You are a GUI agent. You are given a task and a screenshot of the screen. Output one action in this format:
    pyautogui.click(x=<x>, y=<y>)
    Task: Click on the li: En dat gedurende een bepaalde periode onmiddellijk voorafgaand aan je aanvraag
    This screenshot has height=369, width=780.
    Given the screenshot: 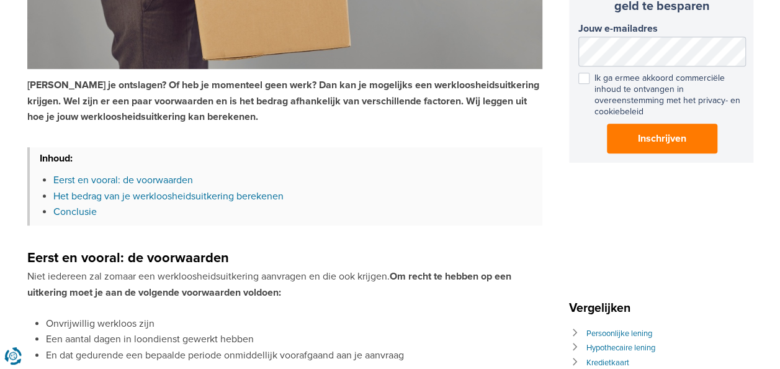 What is the action you would take?
    pyautogui.click(x=294, y=356)
    